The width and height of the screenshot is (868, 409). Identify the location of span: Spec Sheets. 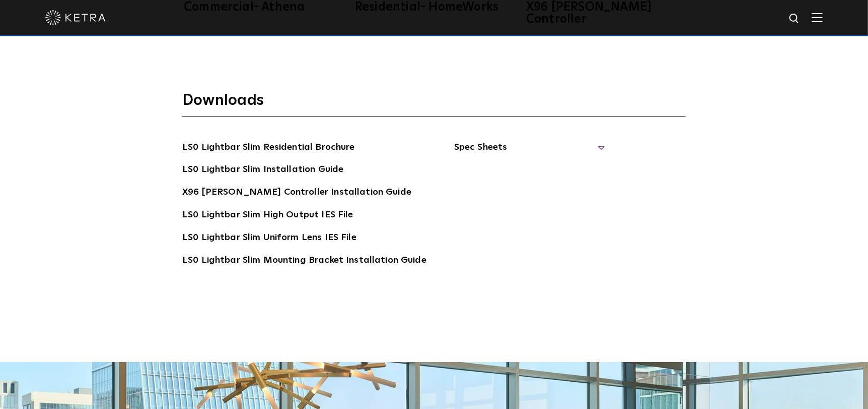
(530, 151).